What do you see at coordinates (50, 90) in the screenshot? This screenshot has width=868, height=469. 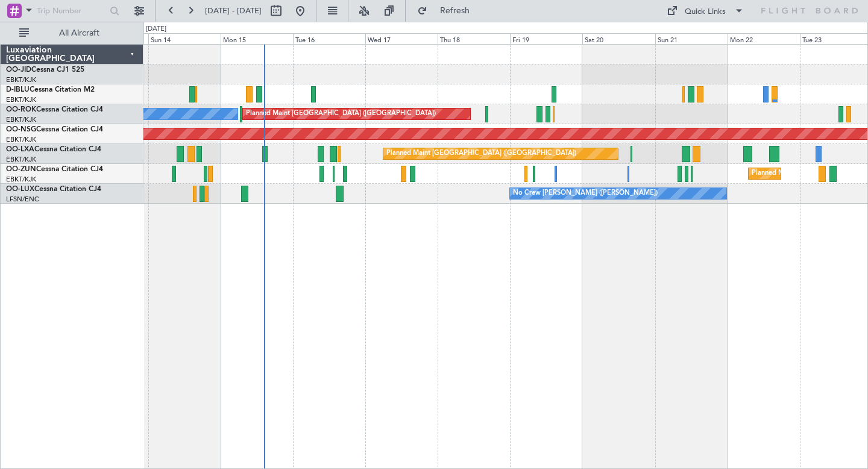 I see `a: D-IBLUCessna Citation M2` at bounding box center [50, 90].